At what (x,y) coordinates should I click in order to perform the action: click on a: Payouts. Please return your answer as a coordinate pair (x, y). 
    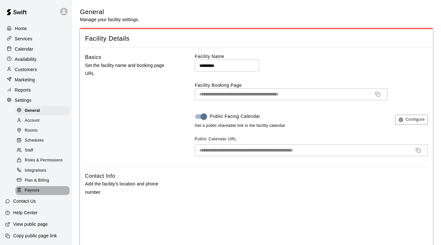
    Looking at the image, I should click on (44, 191).